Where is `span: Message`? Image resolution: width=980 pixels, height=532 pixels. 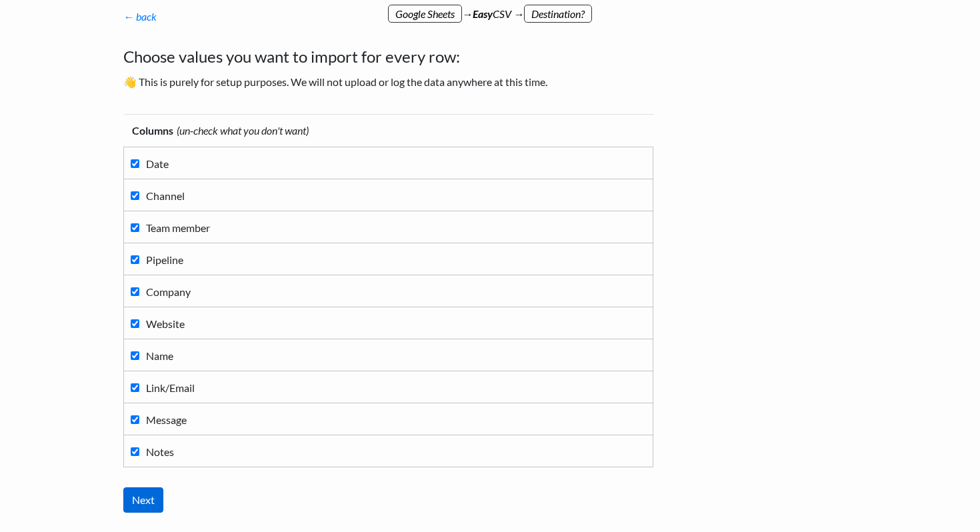 span: Message is located at coordinates (166, 419).